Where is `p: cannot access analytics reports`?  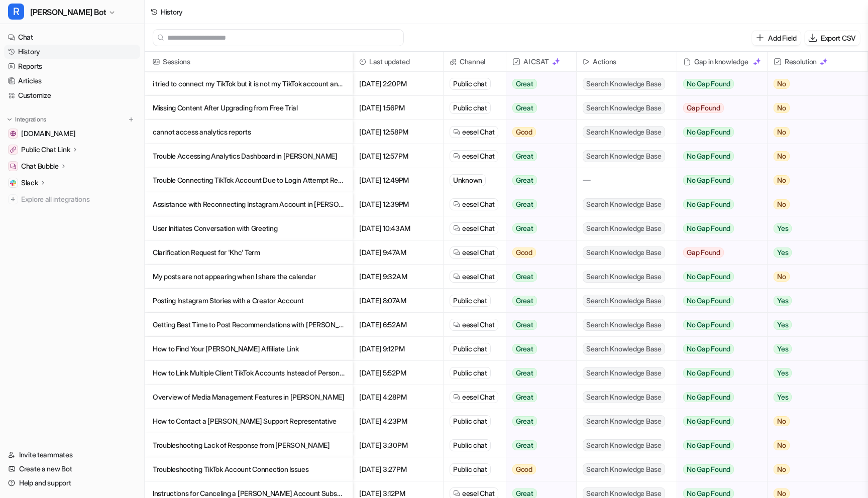
p: cannot access analytics reports is located at coordinates (249, 132).